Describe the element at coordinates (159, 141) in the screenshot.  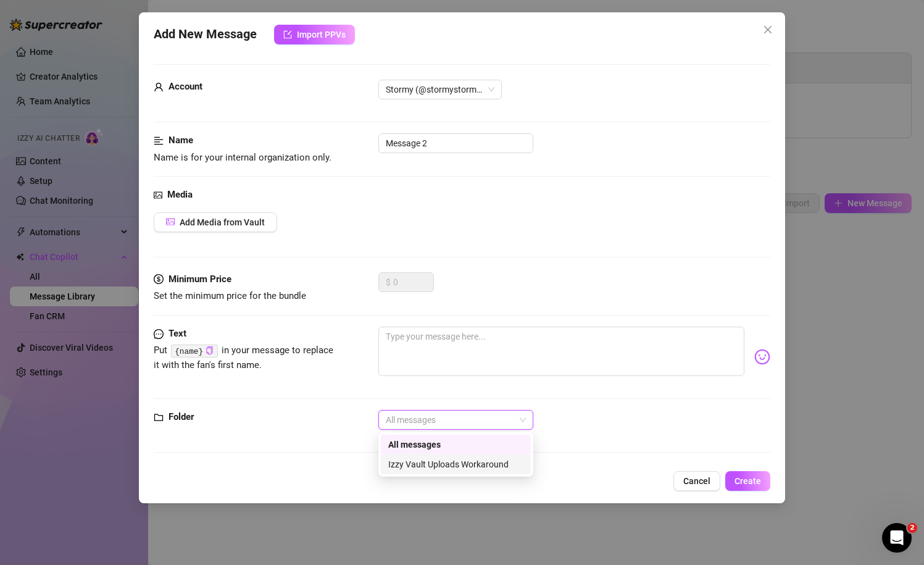
I see `span: align-left` at that location.